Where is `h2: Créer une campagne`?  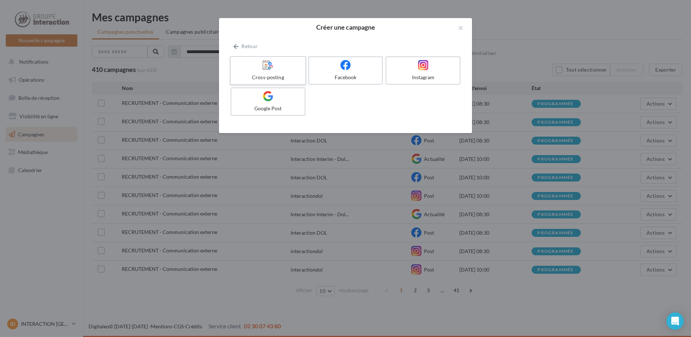 h2: Créer une campagne is located at coordinates (345, 27).